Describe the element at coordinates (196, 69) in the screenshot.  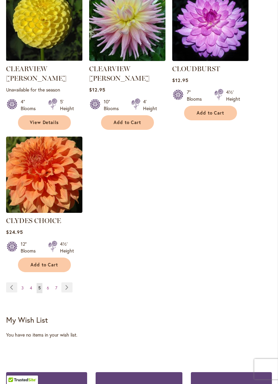
I see `a: CLOUDBURST` at that location.